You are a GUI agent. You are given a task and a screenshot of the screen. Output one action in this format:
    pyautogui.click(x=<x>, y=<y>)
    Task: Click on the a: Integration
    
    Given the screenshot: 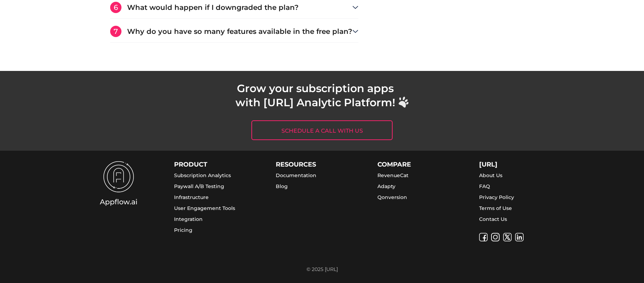 What is the action you would take?
    pyautogui.click(x=188, y=219)
    